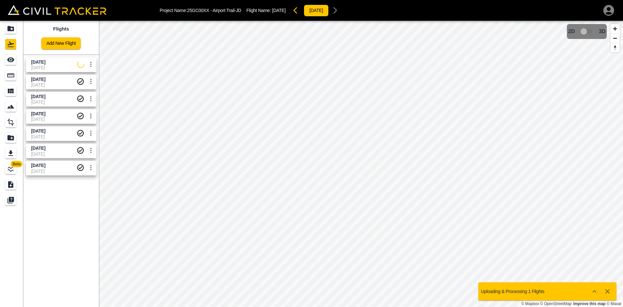  I want to click on canvas: Map, so click(361, 164).